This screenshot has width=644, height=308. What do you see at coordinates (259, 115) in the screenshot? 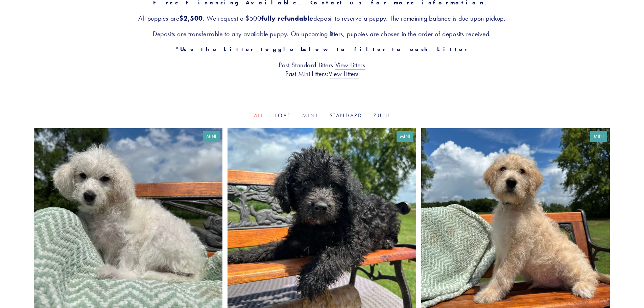
I see `a: All` at bounding box center [259, 115].